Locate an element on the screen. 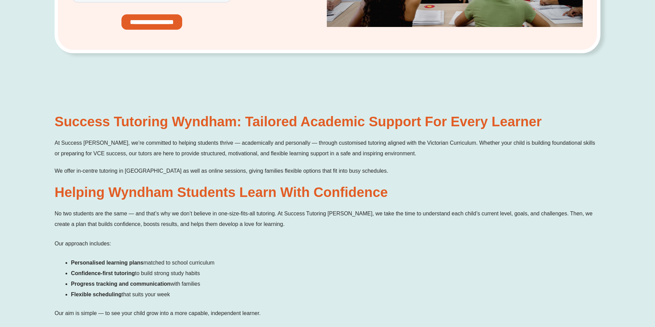 The height and width of the screenshot is (327, 655). span: to build strong study habits is located at coordinates (168, 273).